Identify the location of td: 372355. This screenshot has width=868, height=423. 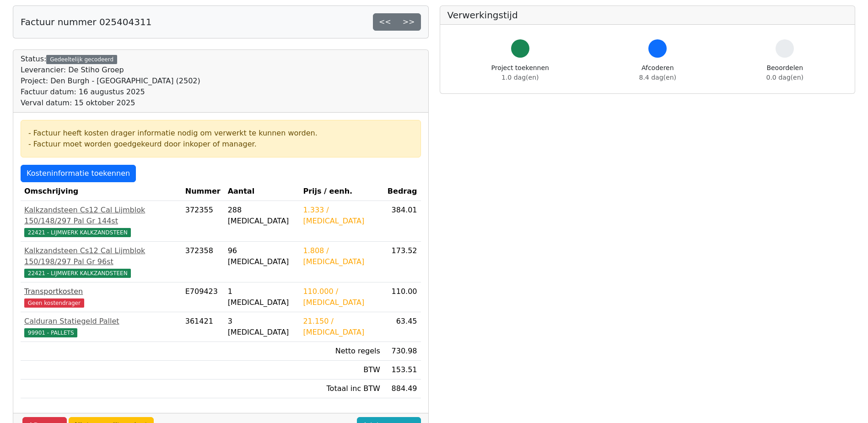
(203, 221).